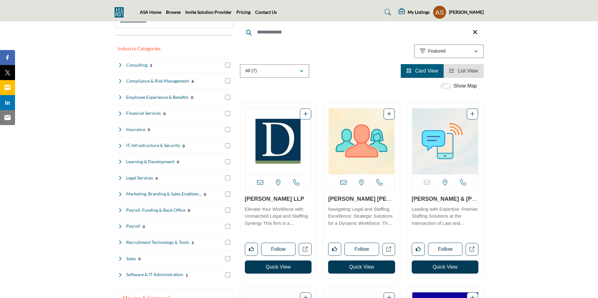  I want to click on a: Invite Solution Provider, so click(208, 12).